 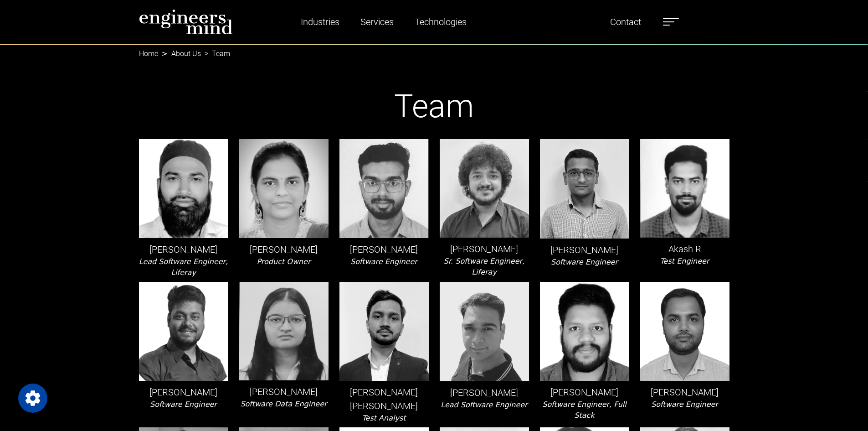 I want to click on a: Contact, so click(x=626, y=22).